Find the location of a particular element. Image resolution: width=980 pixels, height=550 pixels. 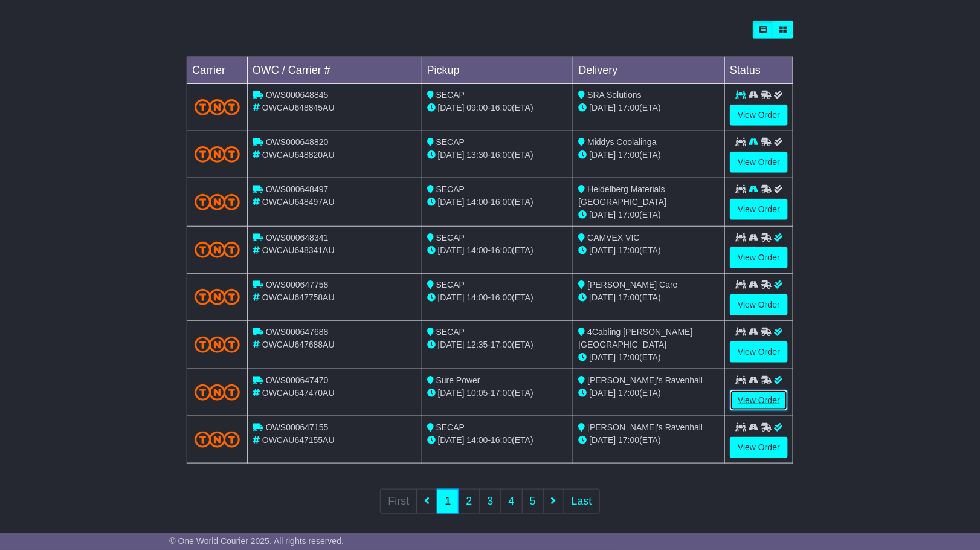

a: 4 is located at coordinates (511, 501).